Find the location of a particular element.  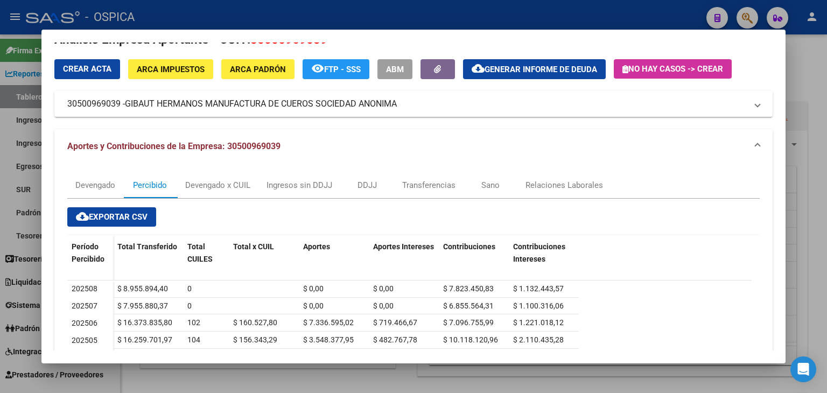

button: ABM is located at coordinates (395, 69).